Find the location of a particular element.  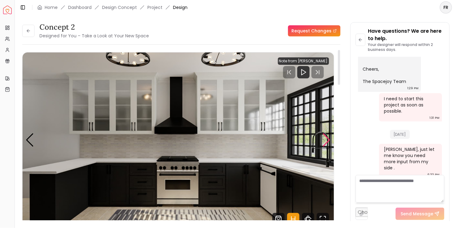

li: Design Concept is located at coordinates (119, 7).